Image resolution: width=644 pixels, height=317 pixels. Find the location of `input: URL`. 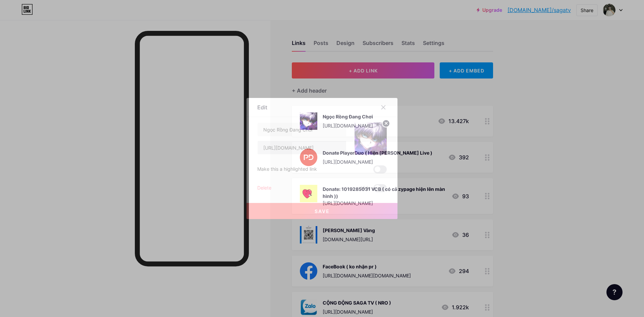

input: URL is located at coordinates (302, 147).